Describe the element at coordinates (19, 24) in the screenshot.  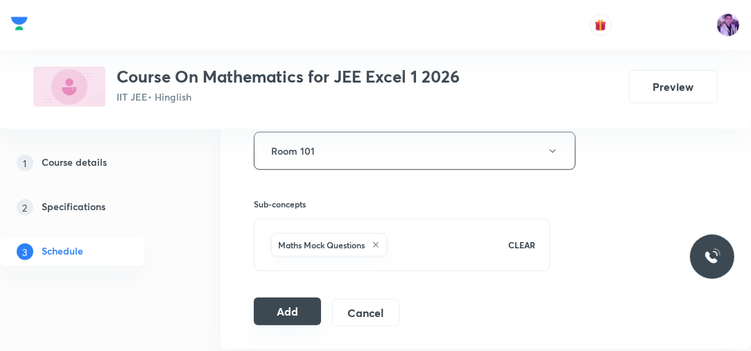
I see `img: Company Logo` at that location.